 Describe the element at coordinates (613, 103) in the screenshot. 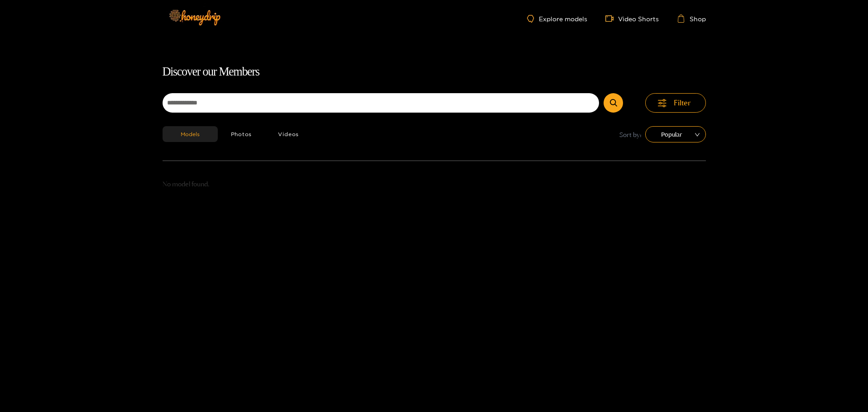

I see `button: Submit Search` at that location.